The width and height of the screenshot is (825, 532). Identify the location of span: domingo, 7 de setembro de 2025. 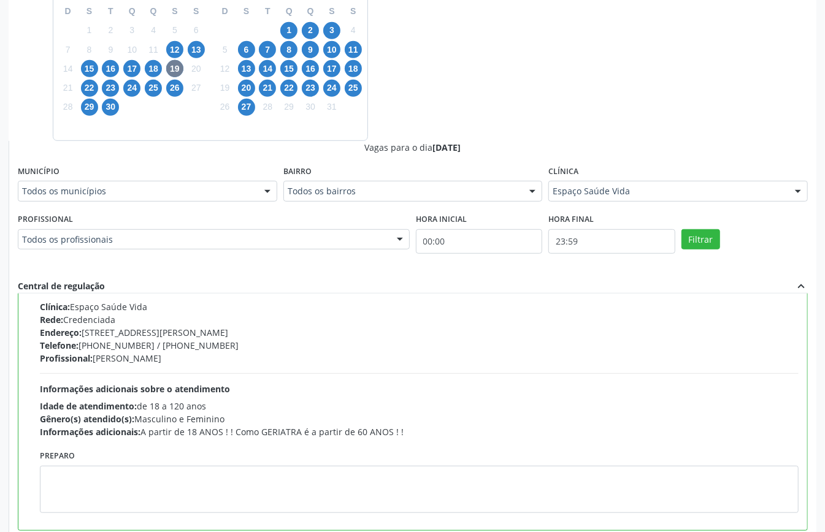
(68, 50).